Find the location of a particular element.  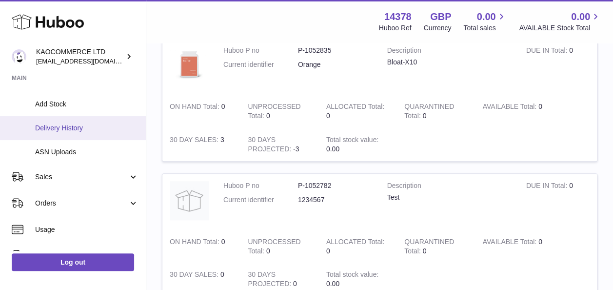

span: Add Stock is located at coordinates (87, 104).